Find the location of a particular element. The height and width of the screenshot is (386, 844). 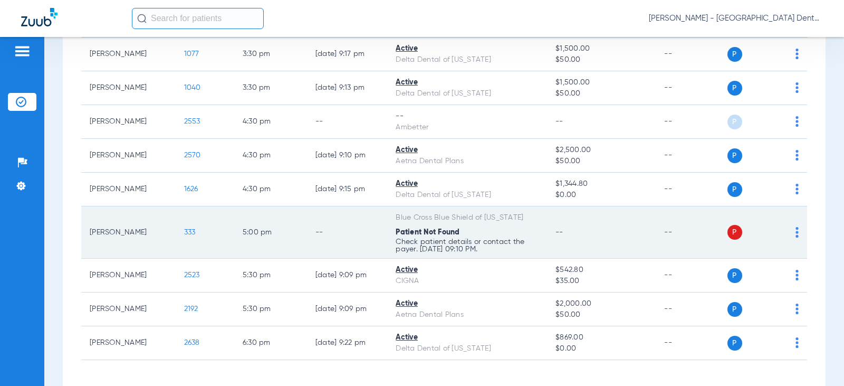

span: Patient Not Found is located at coordinates (427, 232).